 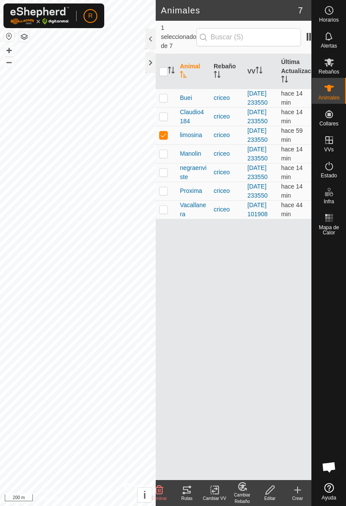 What do you see at coordinates (270, 498) in the screenshot?
I see `div: Editar` at bounding box center [270, 498].